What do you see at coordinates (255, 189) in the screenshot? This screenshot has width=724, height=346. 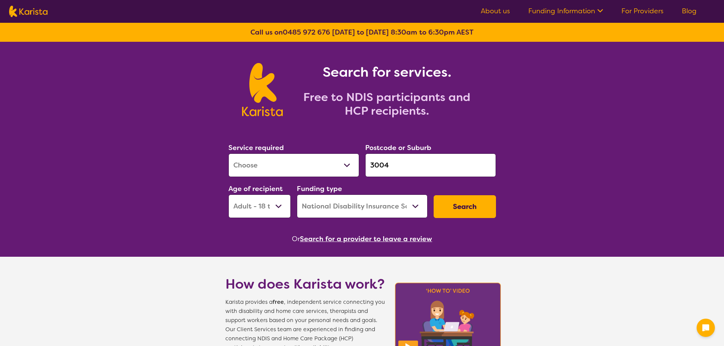 I see `label: Age of recipient` at bounding box center [255, 189].